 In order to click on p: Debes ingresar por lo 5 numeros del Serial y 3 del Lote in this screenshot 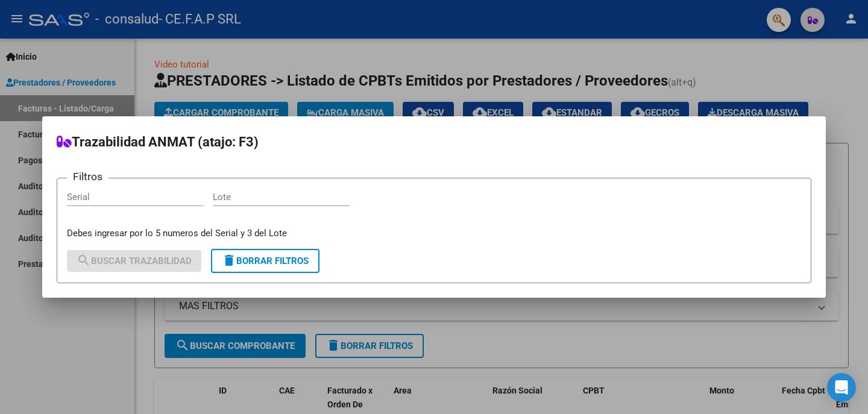, I will do `click(434, 233)`.